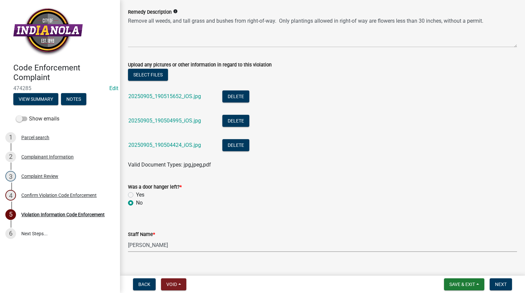  Describe the element at coordinates (11, 214) in the screenshot. I see `div: 5` at that location.